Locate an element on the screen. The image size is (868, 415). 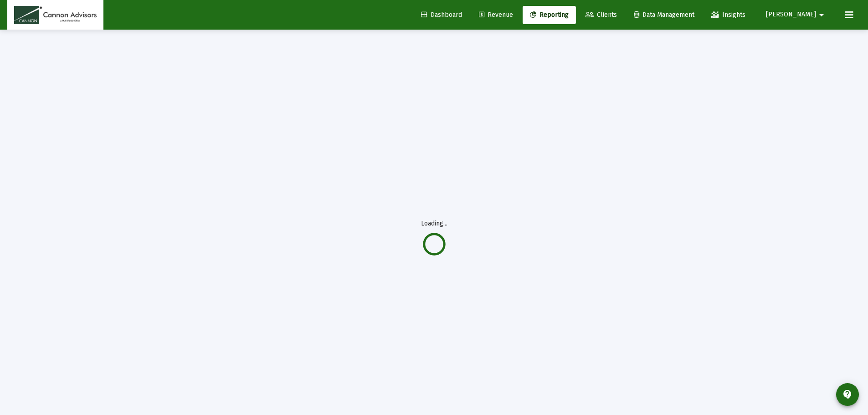
span: Clients is located at coordinates (601, 15).